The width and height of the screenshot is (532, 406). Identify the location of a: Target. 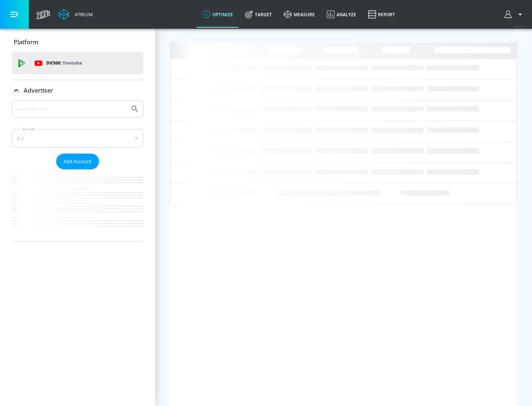
(258, 14).